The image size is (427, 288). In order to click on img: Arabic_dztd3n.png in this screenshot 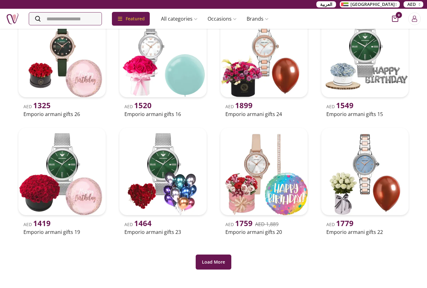, I will do `click(345, 4)`.